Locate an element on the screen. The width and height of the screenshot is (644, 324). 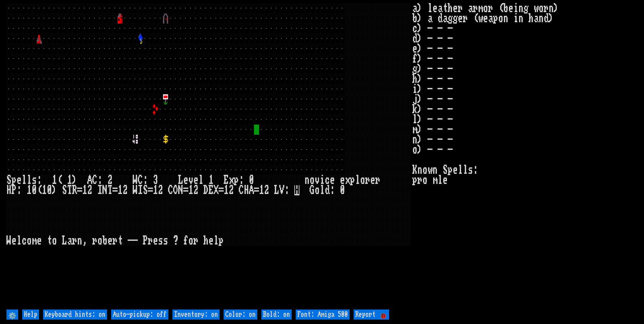
div: T is located at coordinates (110, 190).